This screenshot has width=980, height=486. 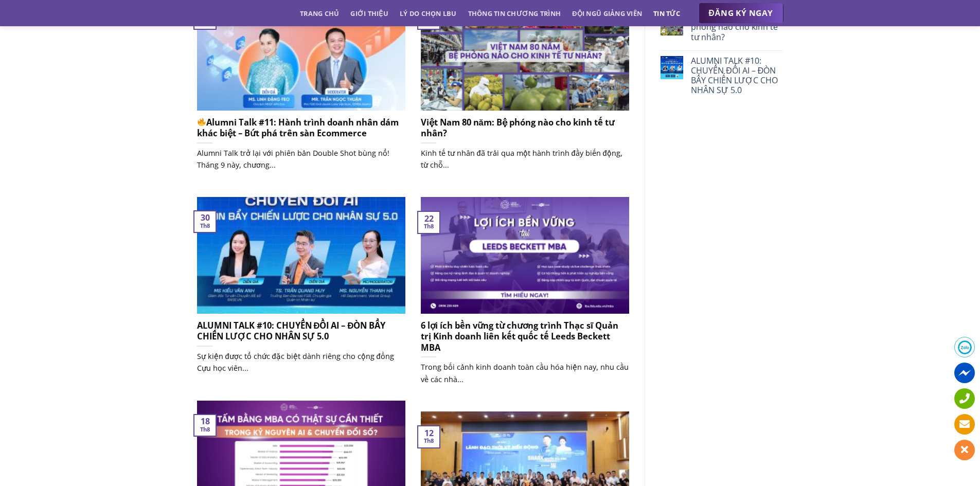 What do you see at coordinates (428, 13) in the screenshot?
I see `a: Lý do chọn LBU` at bounding box center [428, 13].